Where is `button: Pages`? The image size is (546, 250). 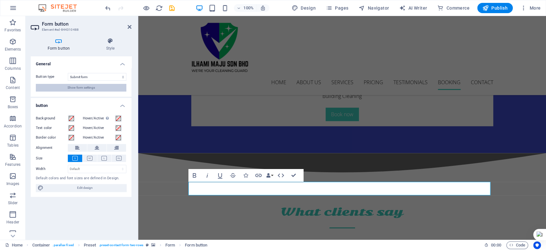
button: Pages is located at coordinates (337, 8).